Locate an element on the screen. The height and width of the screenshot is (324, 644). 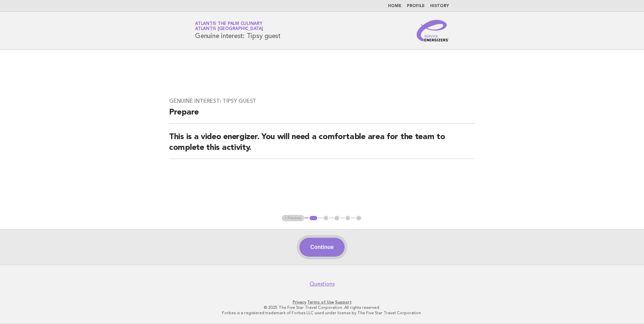
h2: This is a video energizer. You will need a comfortable area for the team to complete this activity. is located at coordinates (322, 145).